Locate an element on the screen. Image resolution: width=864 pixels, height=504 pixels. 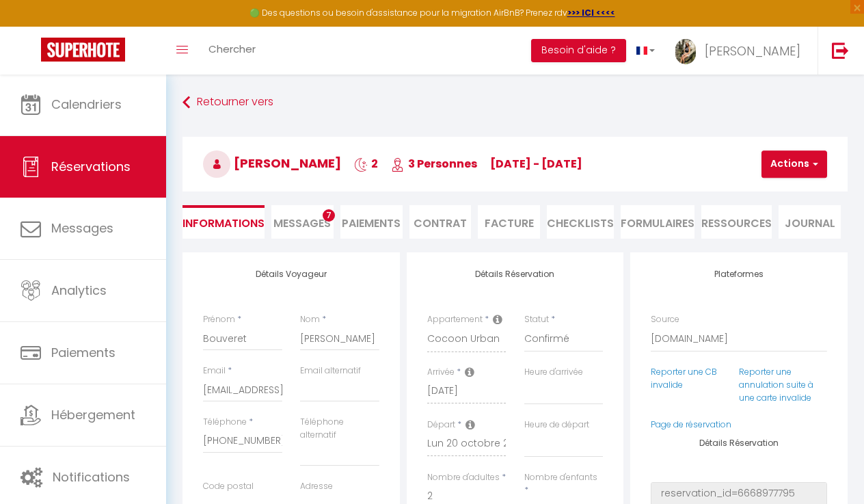
li: Journal is located at coordinates (809, 221).